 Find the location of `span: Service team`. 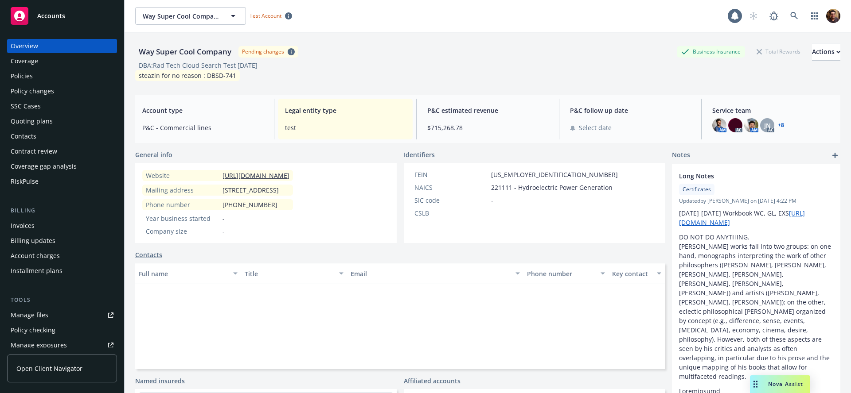

span: Service team is located at coordinates (772, 110).